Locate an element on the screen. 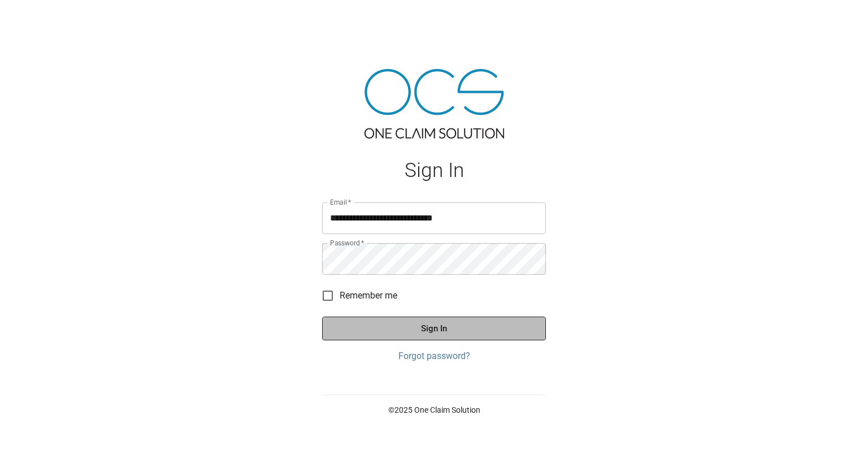  label: Email is located at coordinates (340, 202).